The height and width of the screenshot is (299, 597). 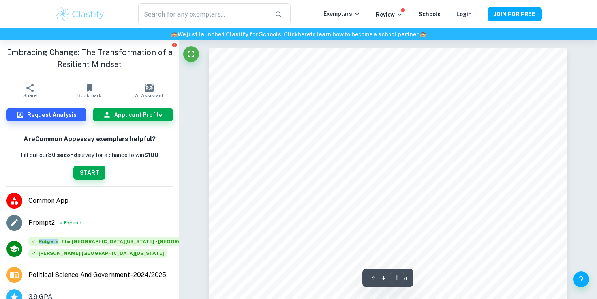 I want to click on button: Request Analysis, so click(x=46, y=115).